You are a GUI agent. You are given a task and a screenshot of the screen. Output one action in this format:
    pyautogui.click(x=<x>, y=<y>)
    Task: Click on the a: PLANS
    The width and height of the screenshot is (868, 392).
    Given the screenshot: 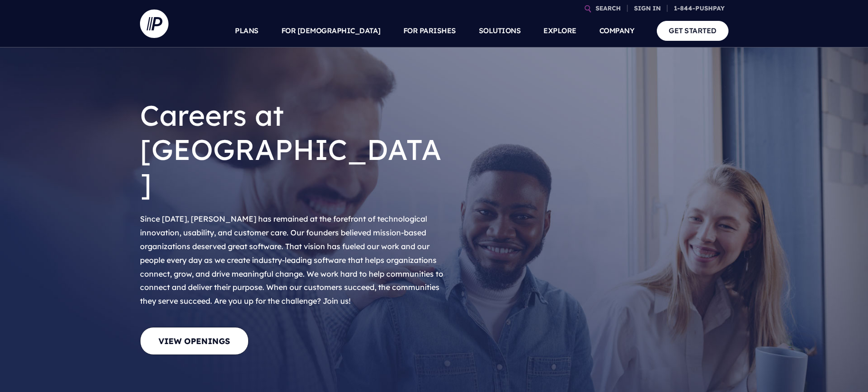 What is the action you would take?
    pyautogui.click(x=247, y=31)
    